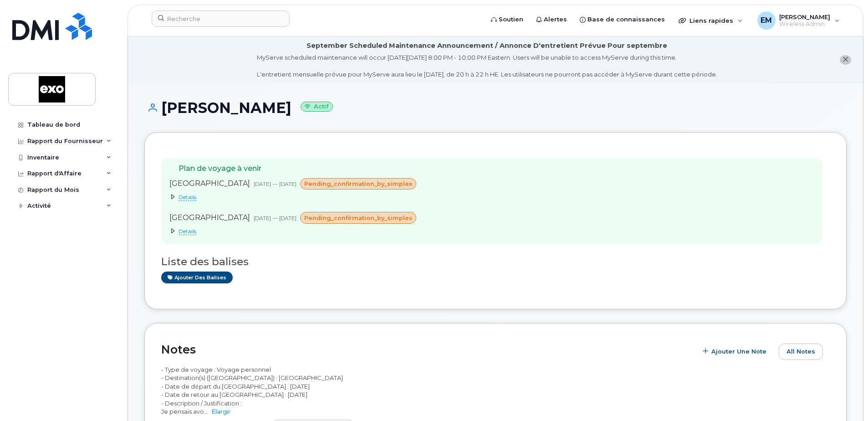  I want to click on span: Ajouter une Note, so click(739, 351).